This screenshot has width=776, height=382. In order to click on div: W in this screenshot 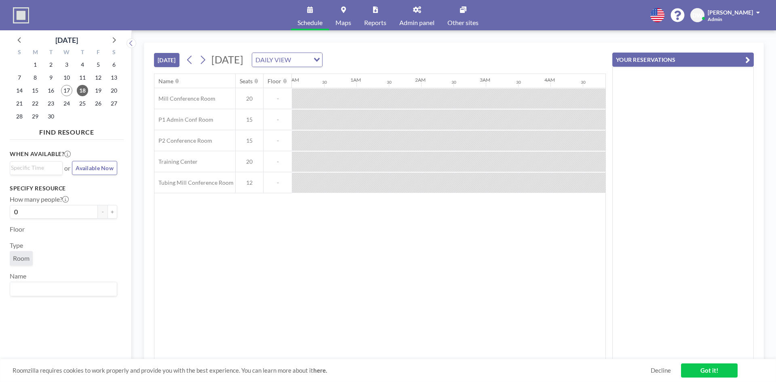, I will do `click(67, 53)`.